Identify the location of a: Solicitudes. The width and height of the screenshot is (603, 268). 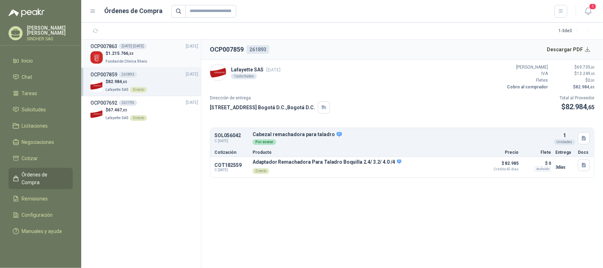
(41, 110).